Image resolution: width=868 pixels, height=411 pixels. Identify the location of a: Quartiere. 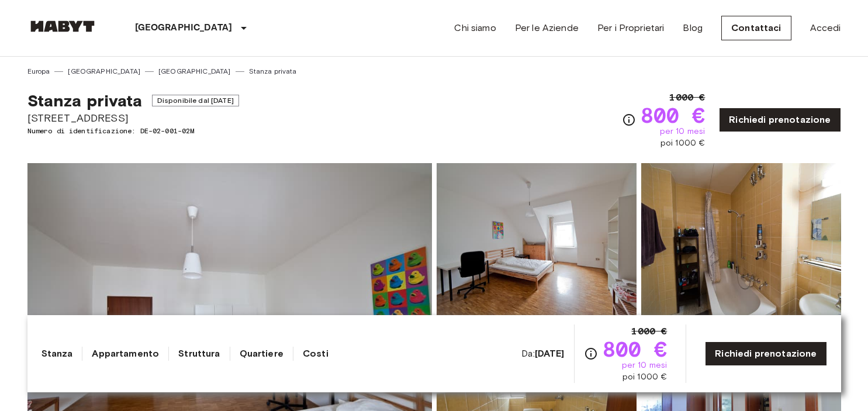
(262, 353).